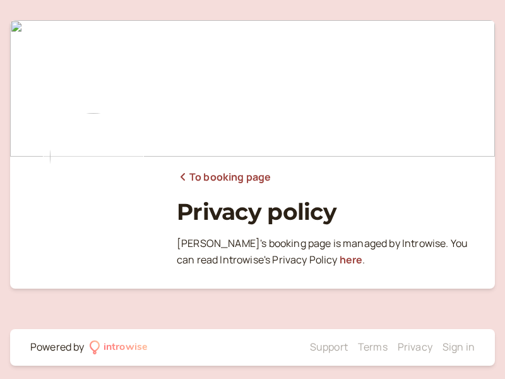  I want to click on h1: Privacy policy, so click(326, 212).